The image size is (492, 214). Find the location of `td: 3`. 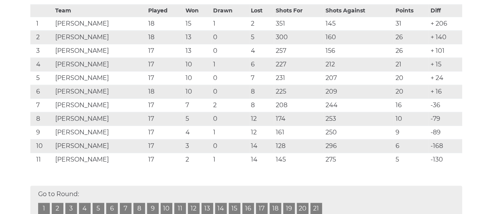

td: 3 is located at coordinates (197, 146).